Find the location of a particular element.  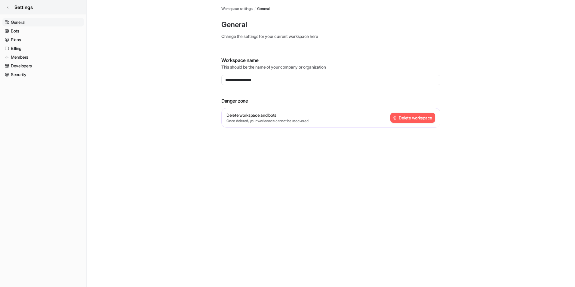

a: Bots is located at coordinates (43, 31).